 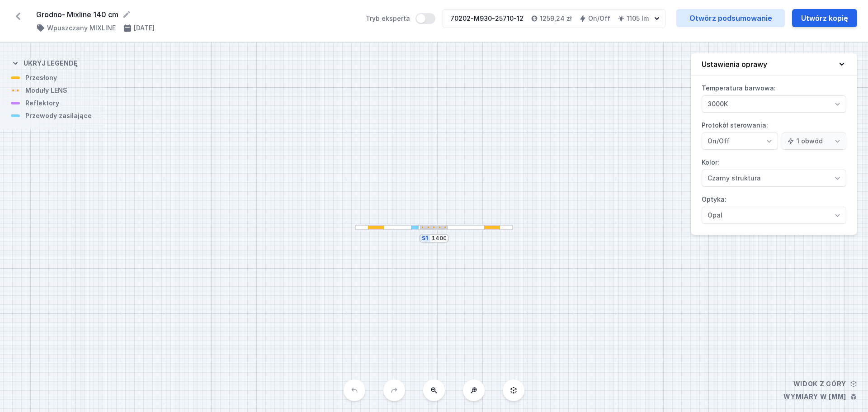 I want to click on h4: Wpuszczany MIXLINE, so click(x=82, y=28).